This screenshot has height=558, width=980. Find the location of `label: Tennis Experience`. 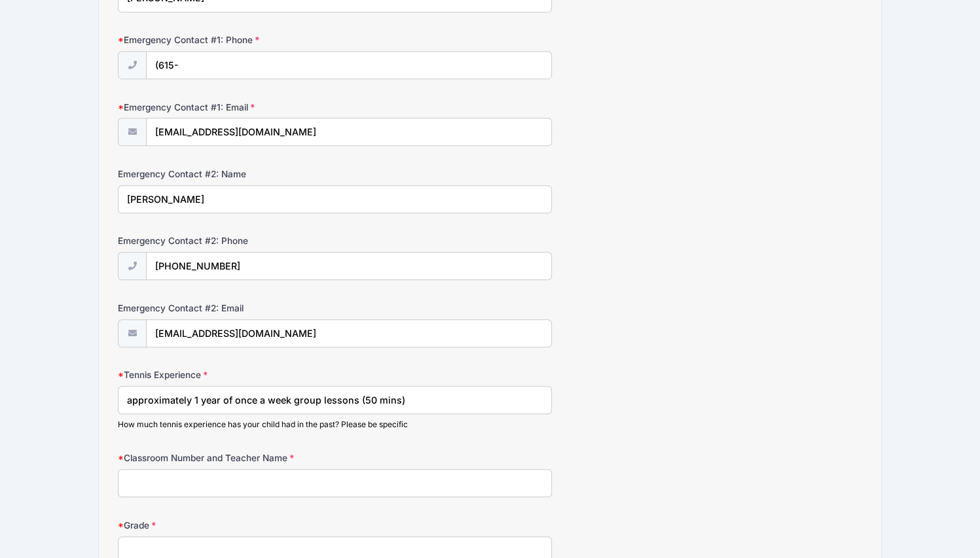

label: Tennis Experience is located at coordinates (241, 375).